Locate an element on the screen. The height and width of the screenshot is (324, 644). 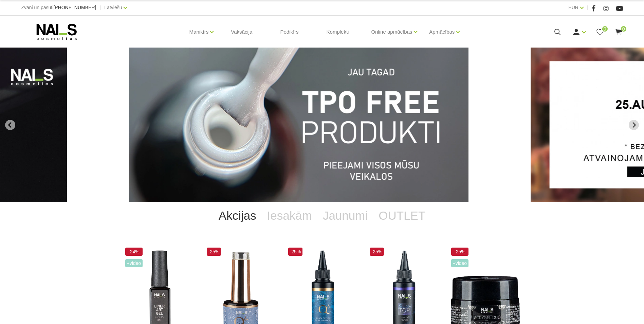
a: Vaksācija is located at coordinates (242, 32).